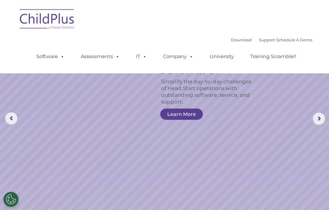 The height and width of the screenshot is (210, 329). Describe the element at coordinates (241, 40) in the screenshot. I see `a: Download` at that location.